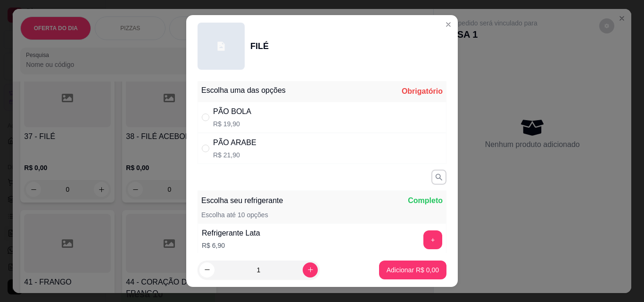 This screenshot has width=644, height=302. I want to click on button: decrease-product-quantity, so click(207, 270).